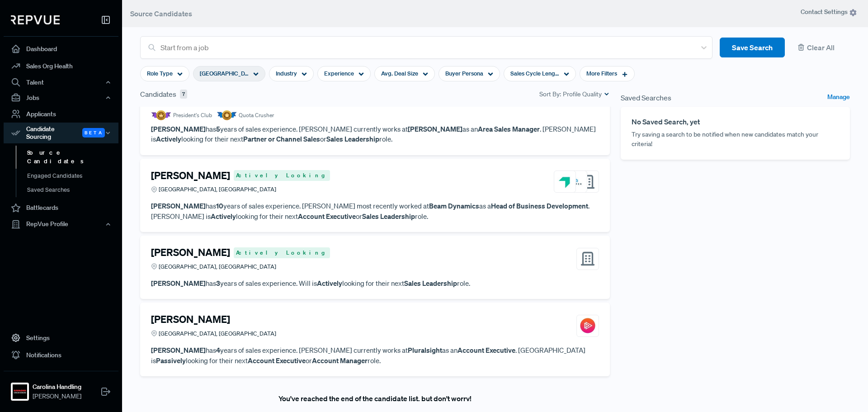  What do you see at coordinates (61, 133) in the screenshot?
I see `button: Candidate Sourcing Beta` at bounding box center [61, 133].